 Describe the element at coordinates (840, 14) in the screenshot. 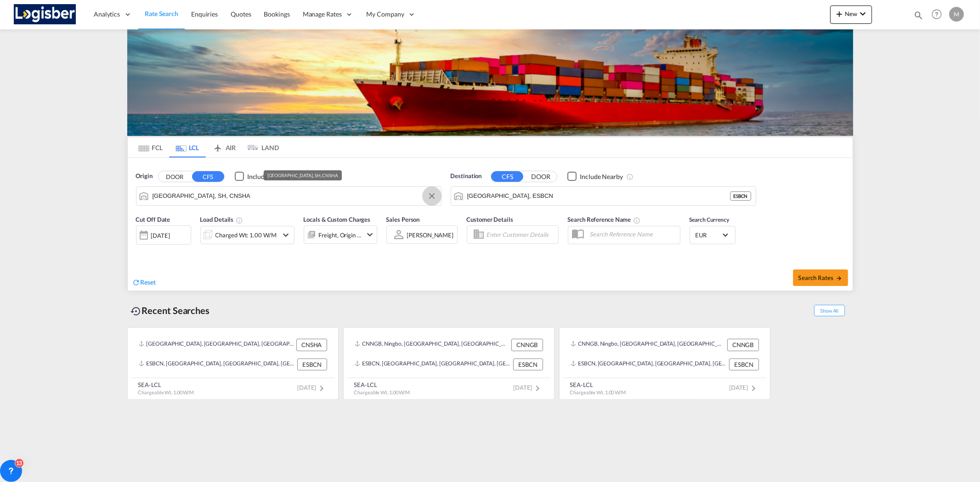

I see `md-icon: icon-plus 400-fg` at that location.